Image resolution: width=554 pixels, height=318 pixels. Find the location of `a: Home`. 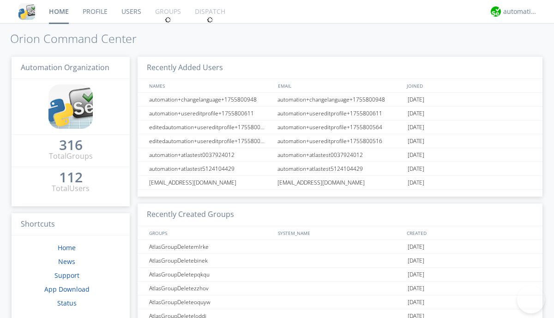

a: Home is located at coordinates (66, 247).